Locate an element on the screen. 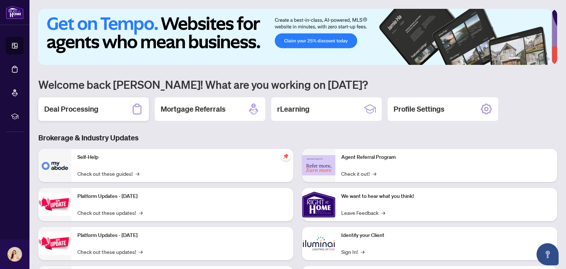 The height and width of the screenshot is (269, 566). img: Platform Updates - July 21, 2025 is located at coordinates (55, 204).